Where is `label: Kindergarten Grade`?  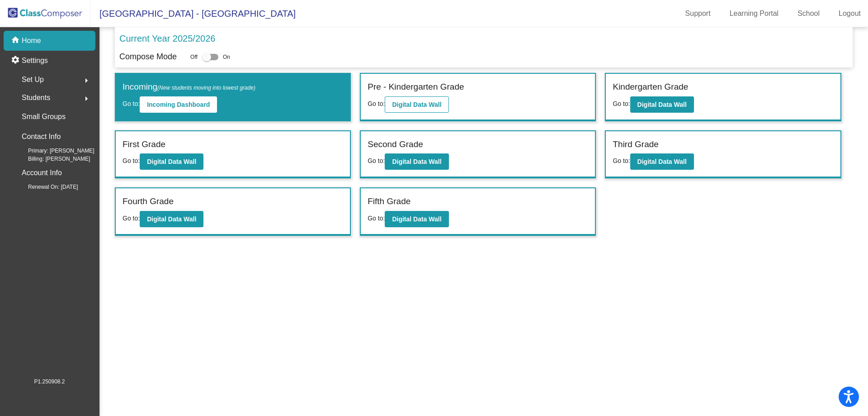
label: Kindergarten Grade is located at coordinates (651, 87).